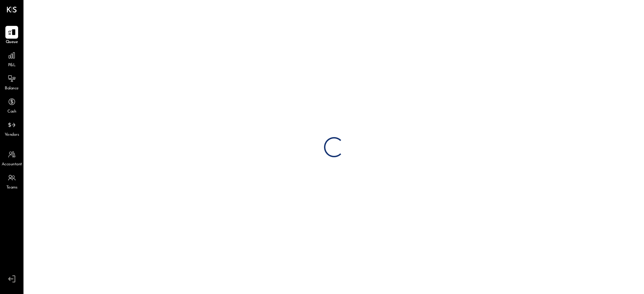  I want to click on a: Queue, so click(12, 36).